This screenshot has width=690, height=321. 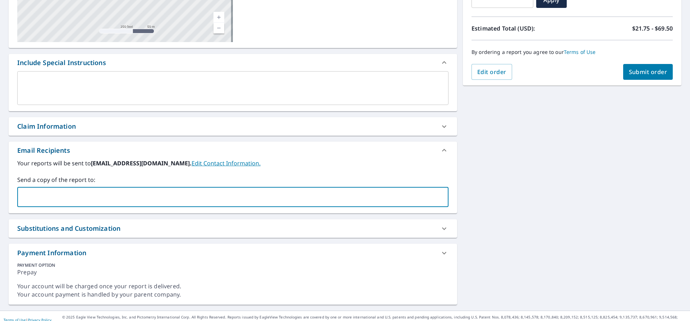 I want to click on div: Your account payment is handled by your parent company., so click(x=233, y=294).